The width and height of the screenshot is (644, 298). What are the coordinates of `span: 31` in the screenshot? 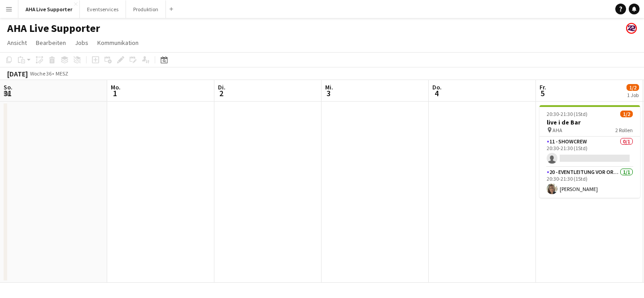 It's located at (7, 93).